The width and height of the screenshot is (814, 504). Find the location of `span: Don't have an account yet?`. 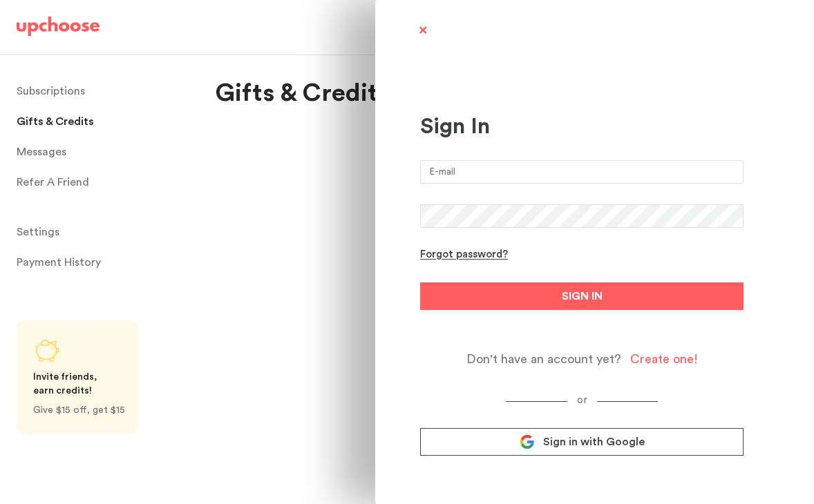

span: Don't have an account yet? is located at coordinates (544, 359).